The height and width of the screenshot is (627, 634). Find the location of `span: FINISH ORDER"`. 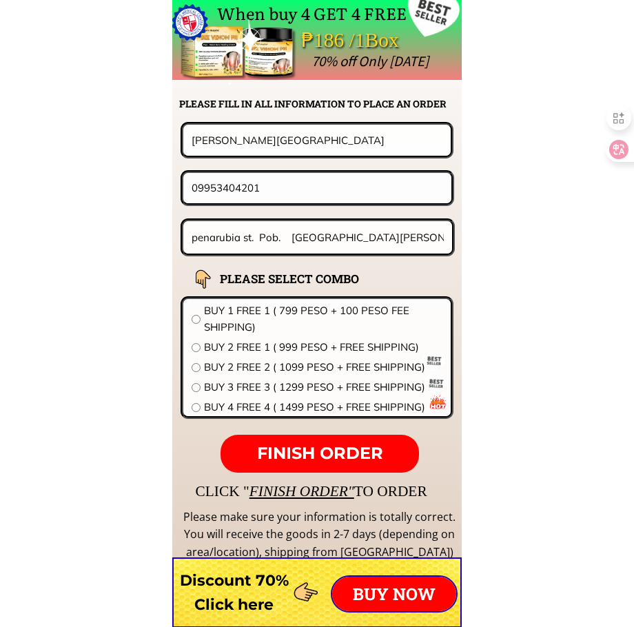

span: FINISH ORDER" is located at coordinates (302, 491).